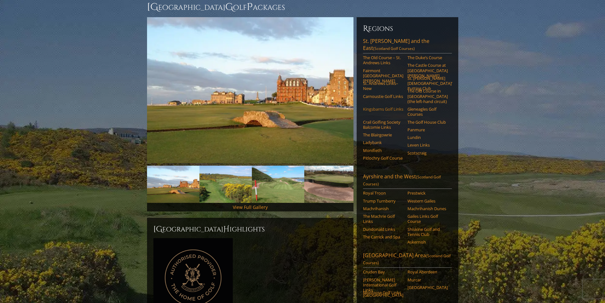  Describe the element at coordinates (383, 272) in the screenshot. I see `a: Cruden Bay` at that location.